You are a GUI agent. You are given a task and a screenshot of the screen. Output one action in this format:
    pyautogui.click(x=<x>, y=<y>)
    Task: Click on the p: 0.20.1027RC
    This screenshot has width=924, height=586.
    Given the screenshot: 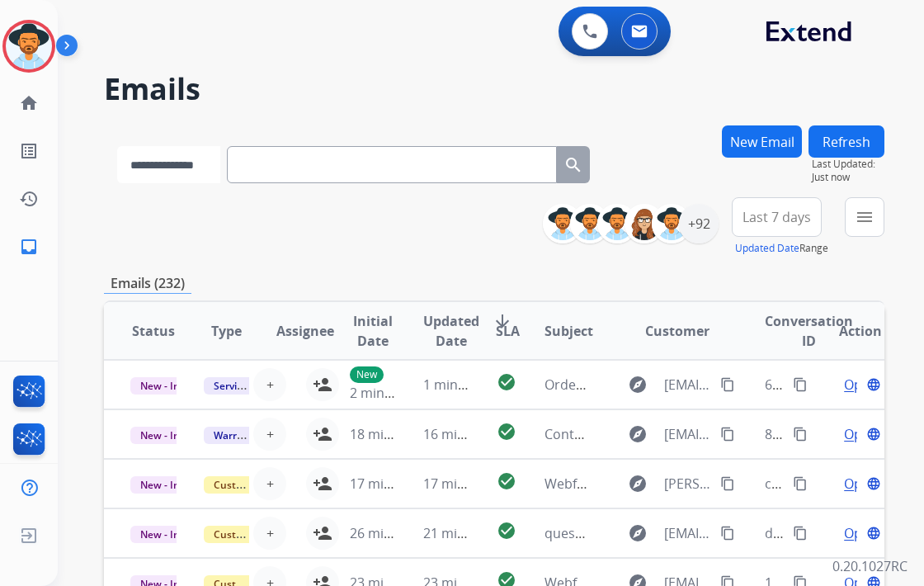 What is the action you would take?
    pyautogui.click(x=869, y=566)
    